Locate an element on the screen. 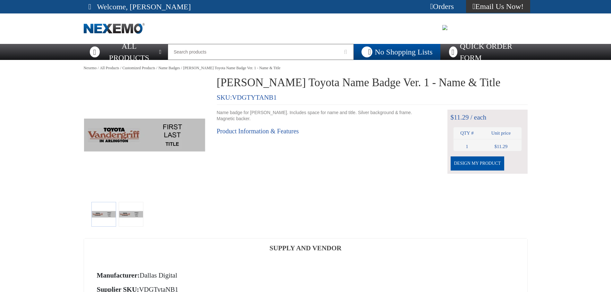  td: $11.29 is located at coordinates (501, 147).